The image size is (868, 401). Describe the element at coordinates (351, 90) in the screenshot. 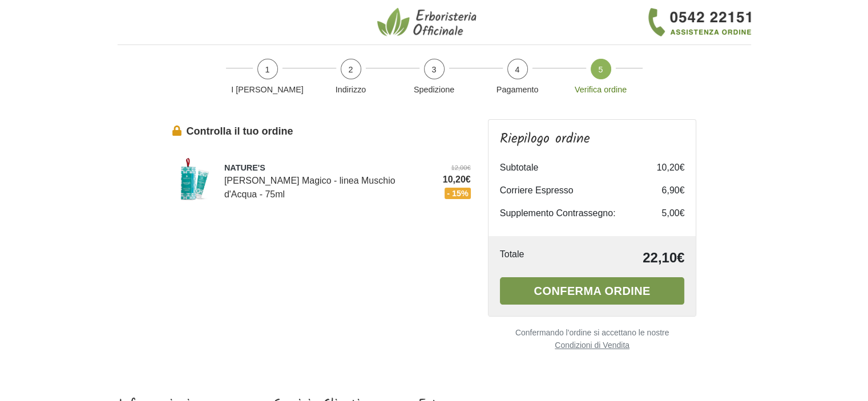

I see `p: Indirizzo` at that location.